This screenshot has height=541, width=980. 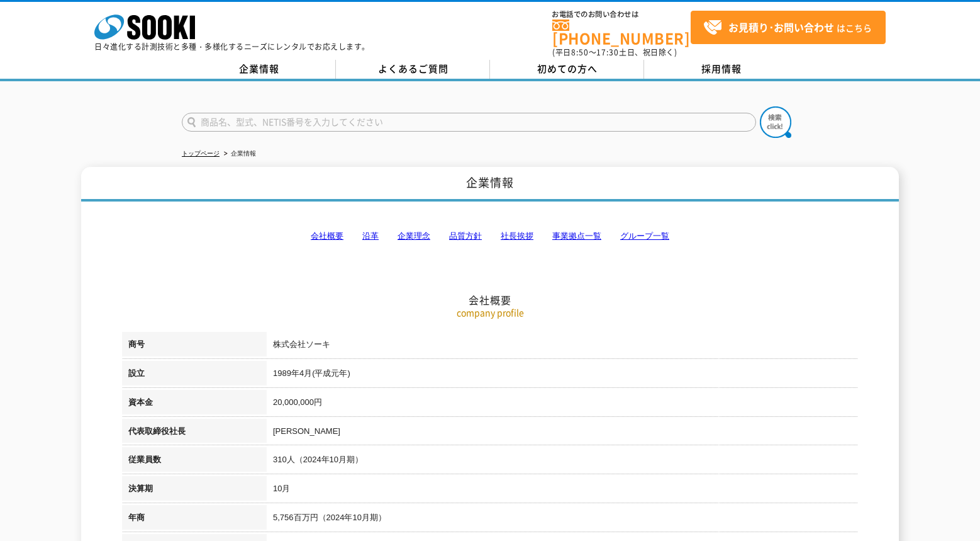 What do you see at coordinates (490, 184) in the screenshot?
I see `h1: 企業情報` at bounding box center [490, 184].